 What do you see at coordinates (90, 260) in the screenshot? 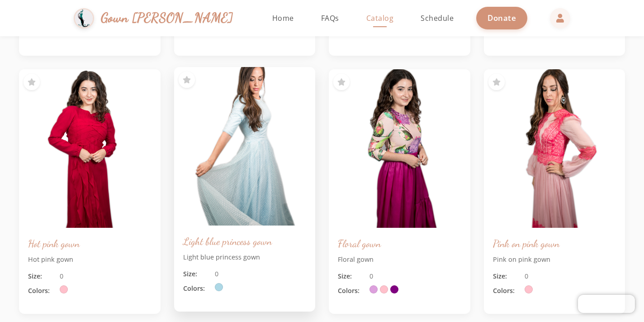
I see `p: Hot pink gown` at bounding box center [90, 260].